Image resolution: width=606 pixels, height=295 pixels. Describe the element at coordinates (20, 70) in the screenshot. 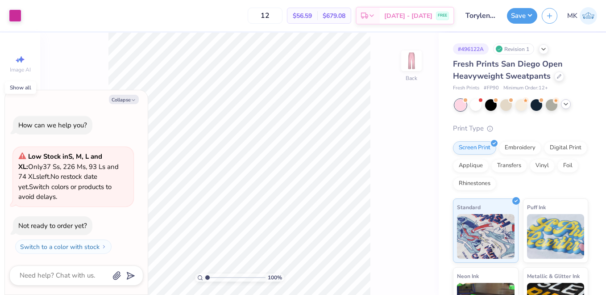

I see `span: Image AI` at that location.